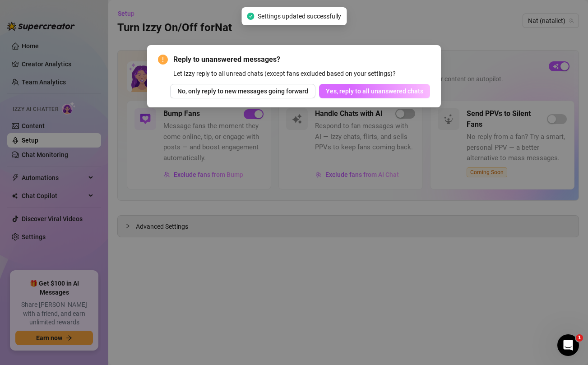  I want to click on span: exclamation-circle, so click(163, 60).